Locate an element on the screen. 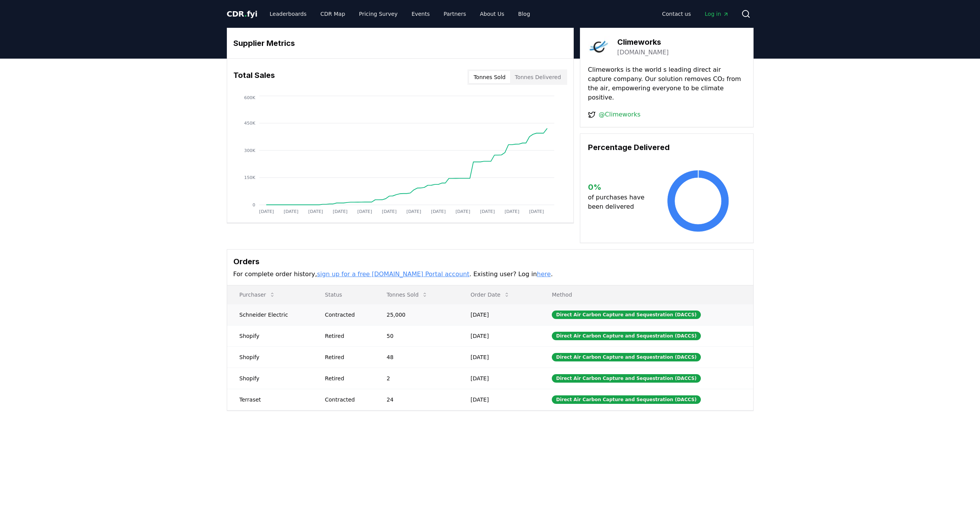 The image size is (980, 508). a: Pricing Survey is located at coordinates (378, 14).